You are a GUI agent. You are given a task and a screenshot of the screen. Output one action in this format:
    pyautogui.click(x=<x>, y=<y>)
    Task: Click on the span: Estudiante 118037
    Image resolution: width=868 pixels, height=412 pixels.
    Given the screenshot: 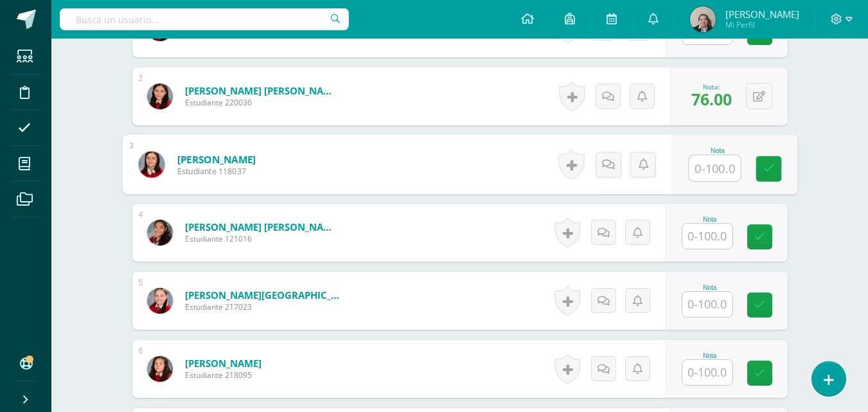 What is the action you would take?
    pyautogui.click(x=216, y=171)
    